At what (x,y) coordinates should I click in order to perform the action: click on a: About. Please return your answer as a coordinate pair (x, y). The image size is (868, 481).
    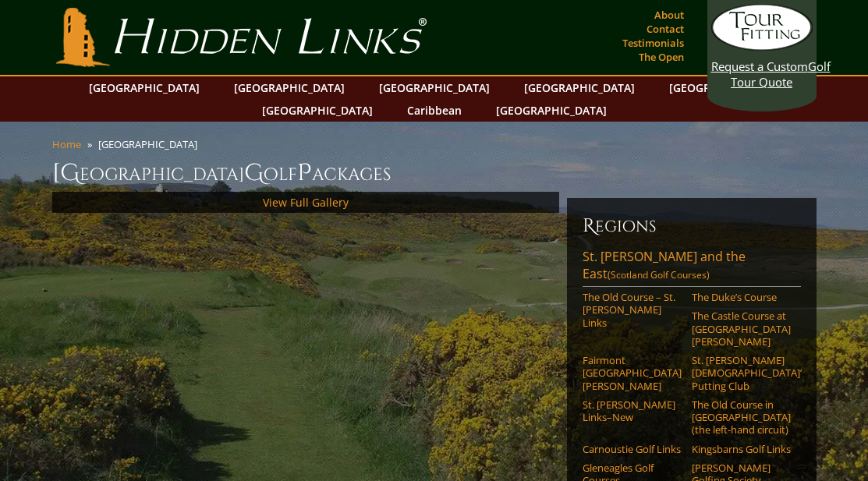
    Looking at the image, I should click on (670, 14).